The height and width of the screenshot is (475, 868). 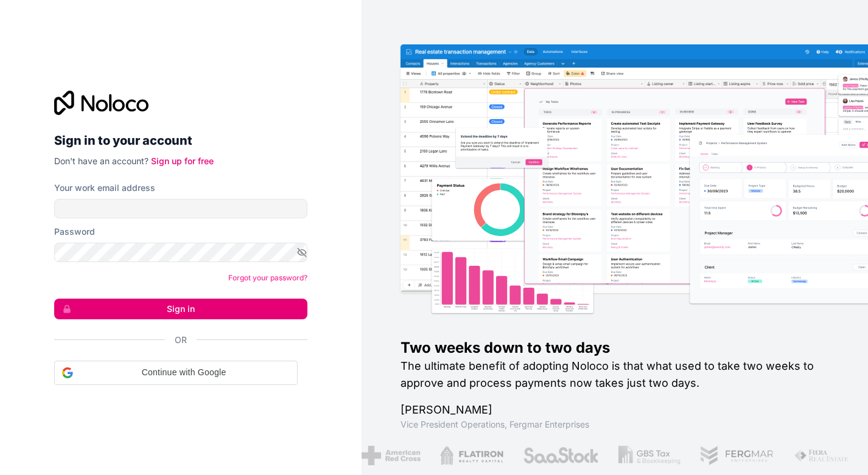 What do you see at coordinates (184, 372) in the screenshot?
I see `span: Continue with Google` at bounding box center [184, 372].